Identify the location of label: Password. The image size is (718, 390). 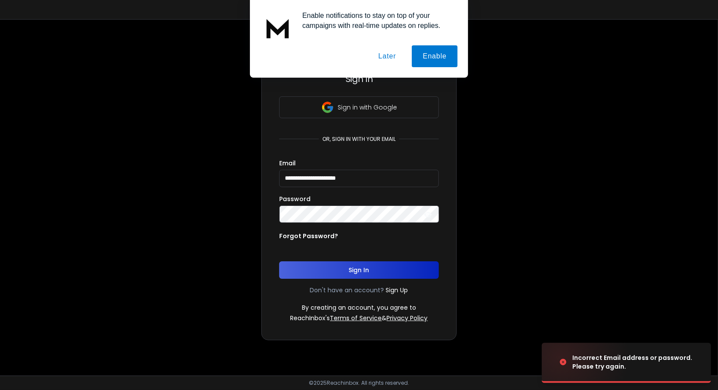
(295, 199).